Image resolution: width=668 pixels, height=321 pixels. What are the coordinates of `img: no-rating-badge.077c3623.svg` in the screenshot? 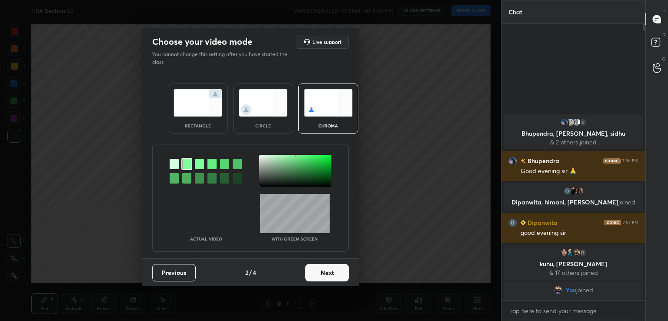 It's located at (524, 161).